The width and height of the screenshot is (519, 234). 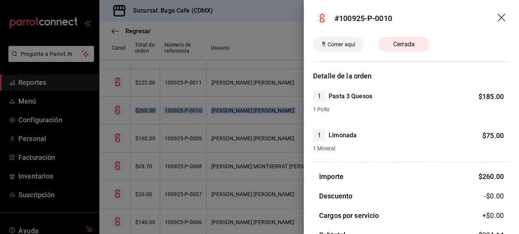 What do you see at coordinates (491, 176) in the screenshot?
I see `span: $ 260.00` at bounding box center [491, 176].